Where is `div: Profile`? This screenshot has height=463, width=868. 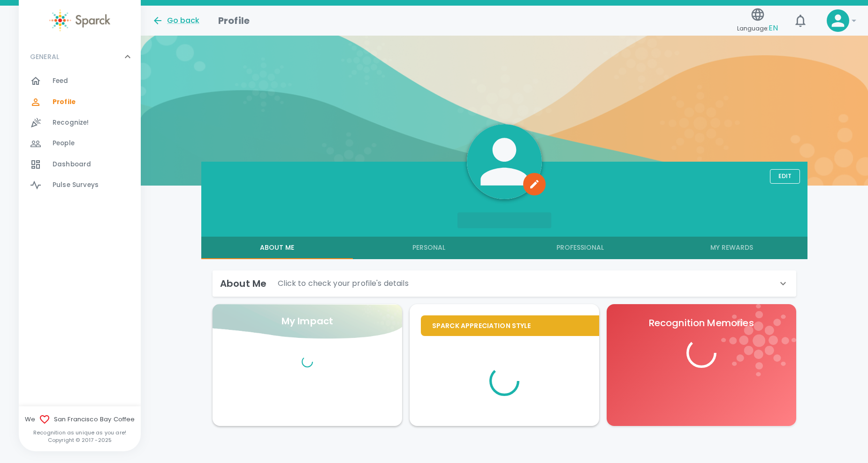
div: Profile is located at coordinates (79, 102).